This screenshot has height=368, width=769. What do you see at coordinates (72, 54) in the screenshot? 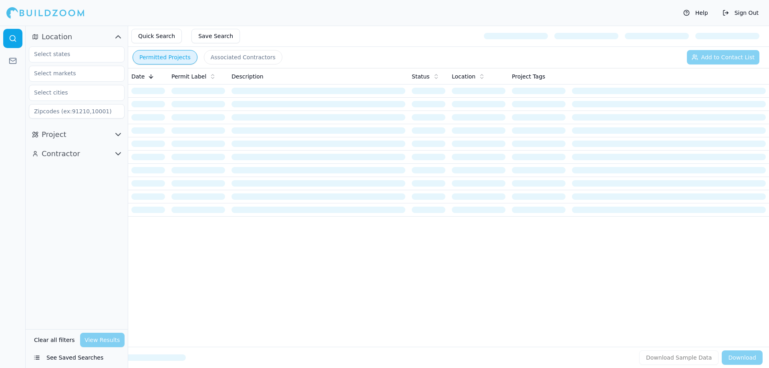
I see `input: Select states` at bounding box center [72, 54].